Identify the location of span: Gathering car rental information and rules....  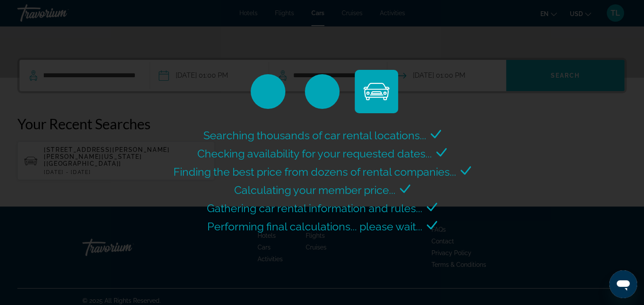
(314, 208).